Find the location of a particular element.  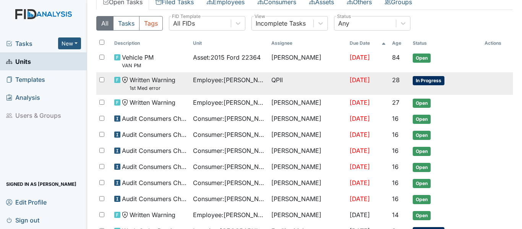

span: Analysis is located at coordinates (23, 97).